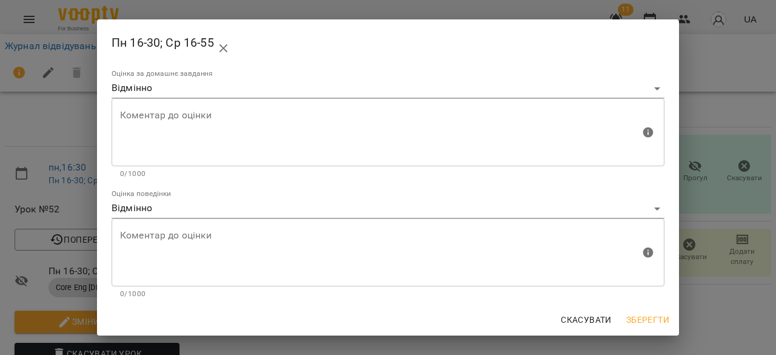 The width and height of the screenshot is (776, 355). What do you see at coordinates (162, 74) in the screenshot?
I see `label: Оцінка за домашнє завдання` at bounding box center [162, 74].